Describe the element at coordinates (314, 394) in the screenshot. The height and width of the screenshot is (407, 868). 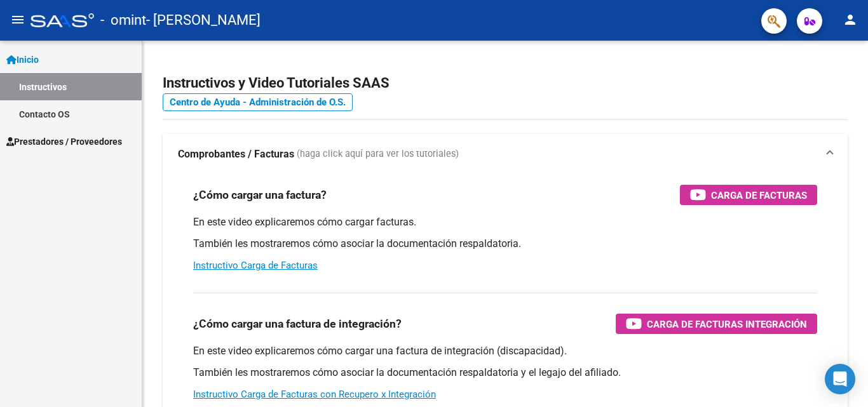
I see `a: Instructivo Carga de Facturas con Recupero x Integración` at that location.